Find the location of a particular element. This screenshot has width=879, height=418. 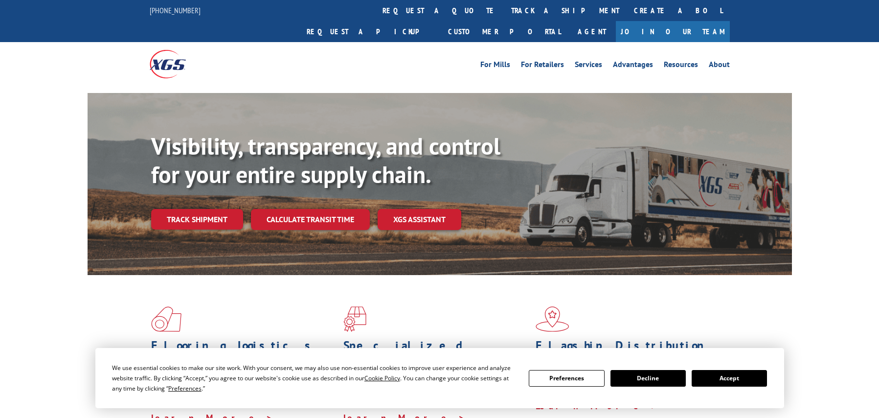

a: Resources is located at coordinates (681, 66).